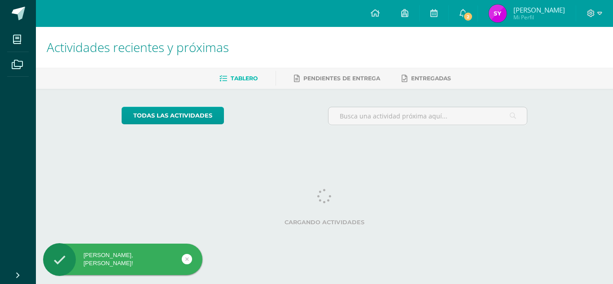 Image resolution: width=613 pixels, height=284 pixels. I want to click on span: Pendientes de entrega, so click(342, 78).